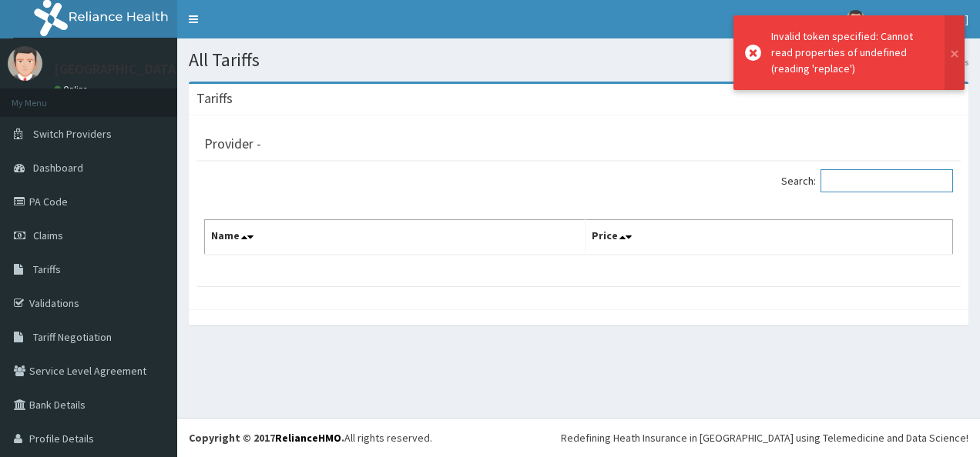 This screenshot has height=457, width=980. Describe the element at coordinates (578, 60) in the screenshot. I see `h1: All Tariffs` at that location.